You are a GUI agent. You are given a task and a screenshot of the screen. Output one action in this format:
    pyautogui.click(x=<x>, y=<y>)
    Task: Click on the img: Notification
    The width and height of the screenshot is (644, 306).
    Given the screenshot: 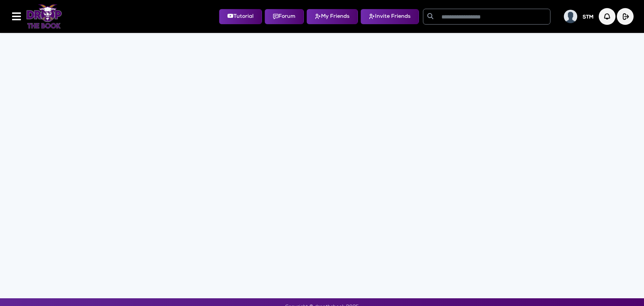 What is the action you would take?
    pyautogui.click(x=608, y=16)
    